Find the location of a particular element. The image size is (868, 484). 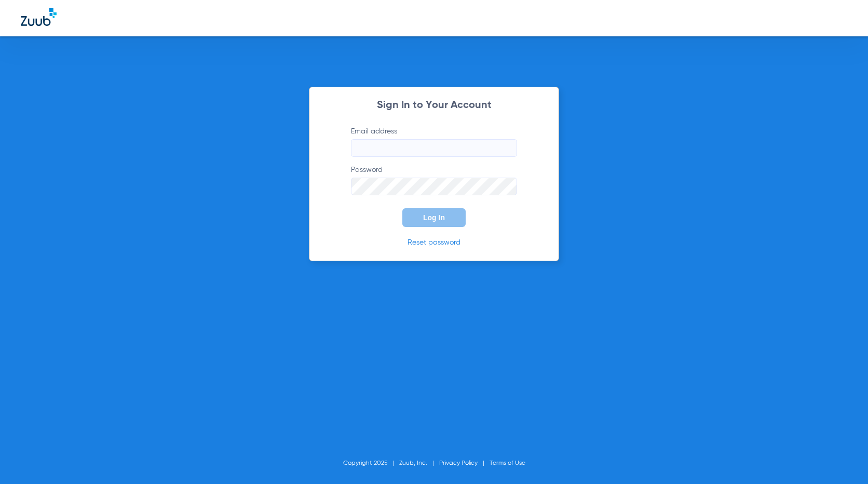

input: Password is located at coordinates (434, 187).